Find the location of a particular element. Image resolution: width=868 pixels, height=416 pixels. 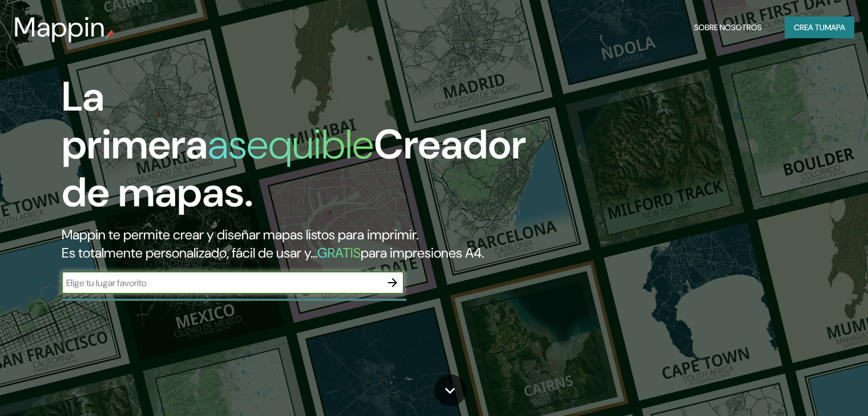

font: Mappin is located at coordinates (59, 26).